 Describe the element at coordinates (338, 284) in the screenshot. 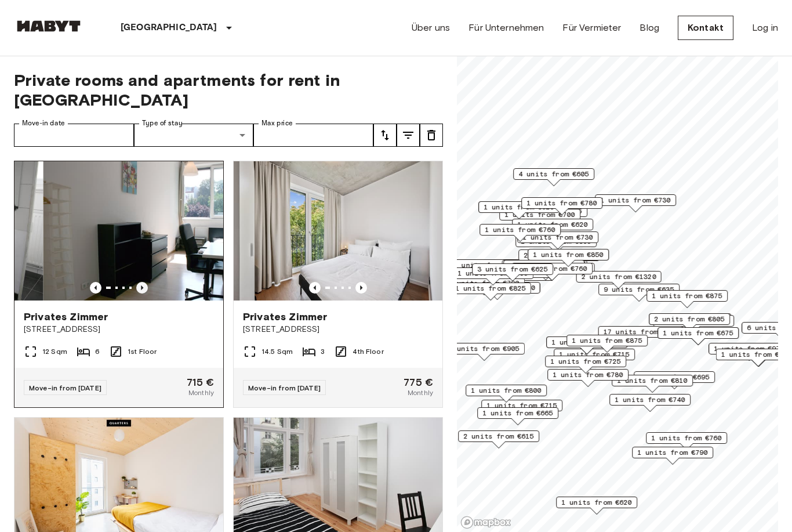

I see `a: Marketing picture of unit DE-01-259-018-03QPrevious imagePrevious imagePrivates Zimmer[STREET_ADD...` at that location.